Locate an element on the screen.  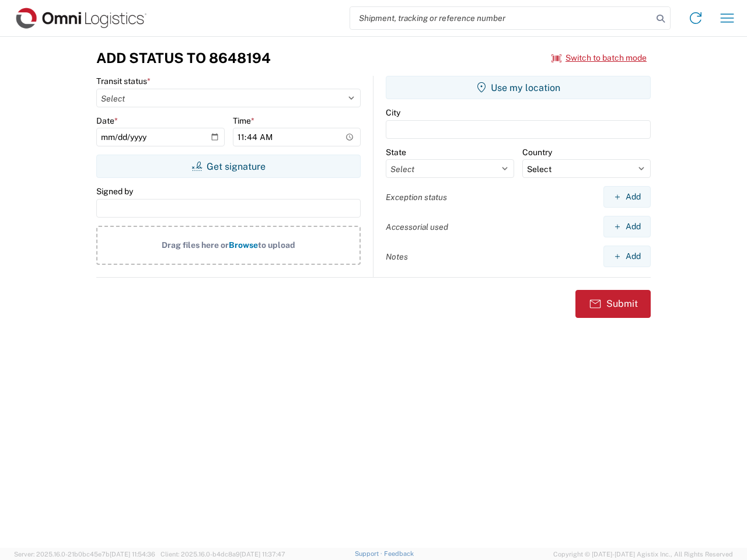
span: Drag files here or is located at coordinates (195, 245).